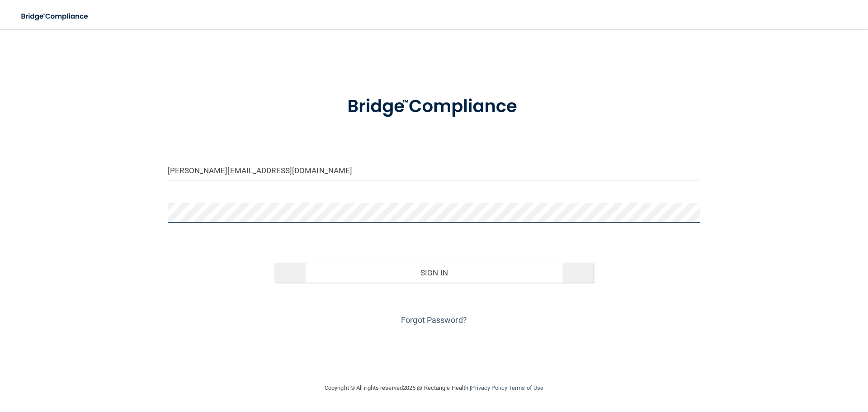  I want to click on button: Sign In, so click(434, 272).